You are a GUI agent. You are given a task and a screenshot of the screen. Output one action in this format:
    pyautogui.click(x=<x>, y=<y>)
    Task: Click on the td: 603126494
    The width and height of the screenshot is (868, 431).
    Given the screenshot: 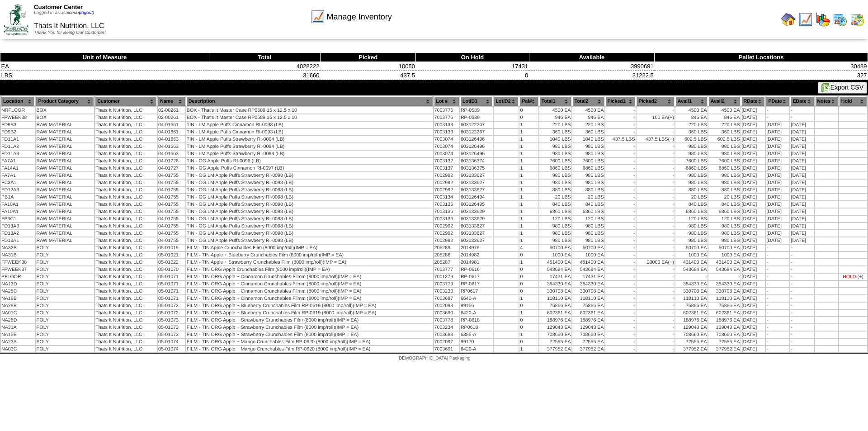 What is the action you would take?
    pyautogui.click(x=477, y=197)
    